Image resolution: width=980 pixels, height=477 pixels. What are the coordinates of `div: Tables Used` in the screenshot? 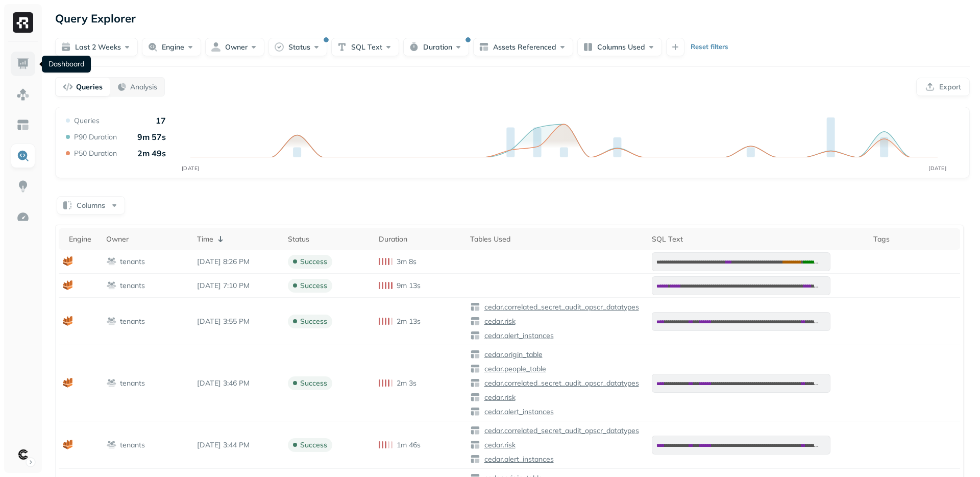 It's located at (557, 239).